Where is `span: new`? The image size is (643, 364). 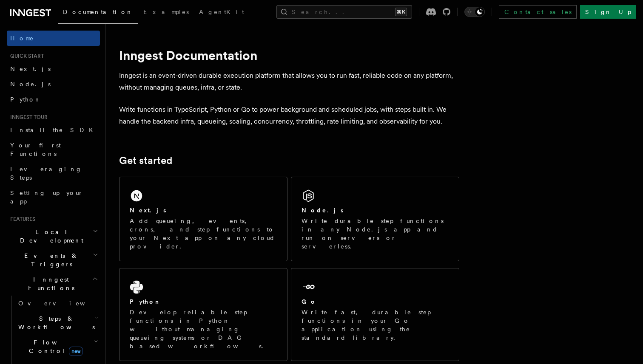 span: new is located at coordinates (76, 351).